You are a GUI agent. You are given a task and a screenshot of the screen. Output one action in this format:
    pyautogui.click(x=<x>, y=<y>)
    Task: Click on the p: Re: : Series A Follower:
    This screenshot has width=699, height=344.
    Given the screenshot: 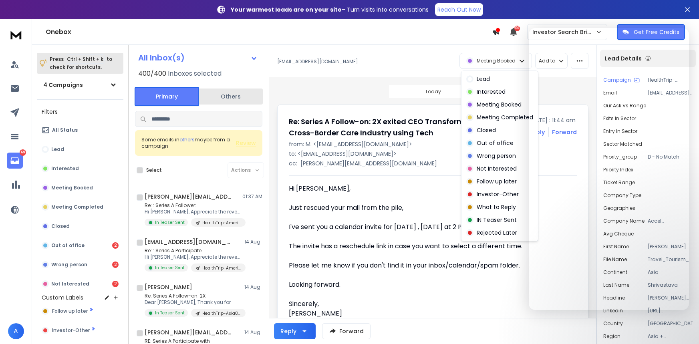 What is the action you would take?
    pyautogui.click(x=193, y=205)
    